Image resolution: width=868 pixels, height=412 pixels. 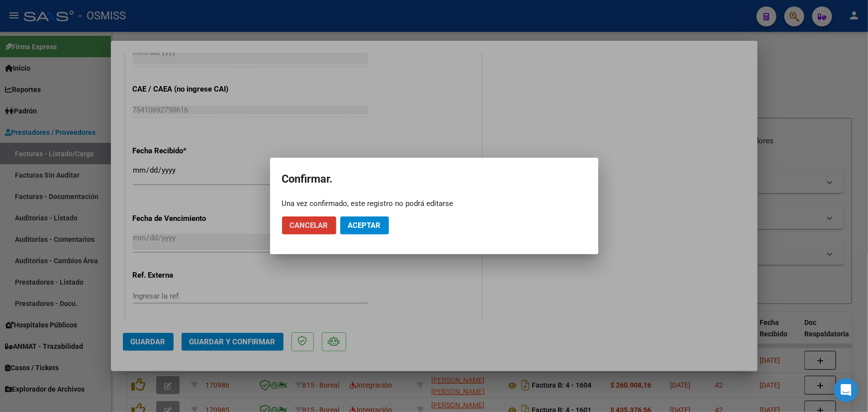 I want to click on button: Aceptar, so click(x=364, y=226).